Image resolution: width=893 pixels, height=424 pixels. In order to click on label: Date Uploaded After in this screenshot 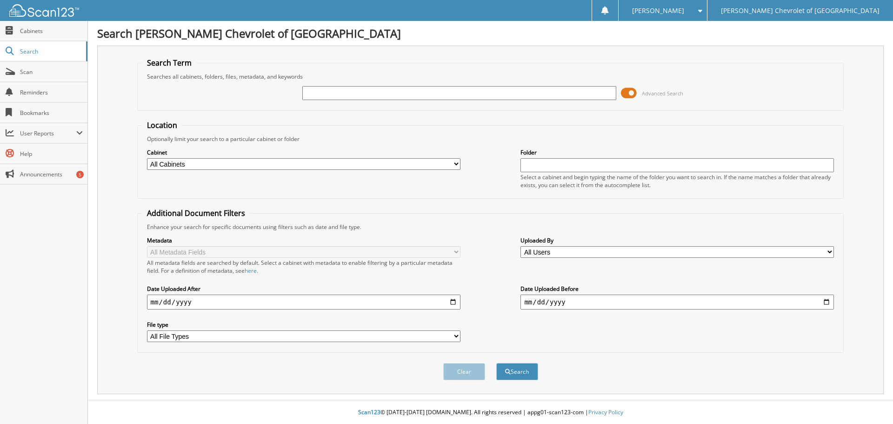, I will do `click(304, 288)`.